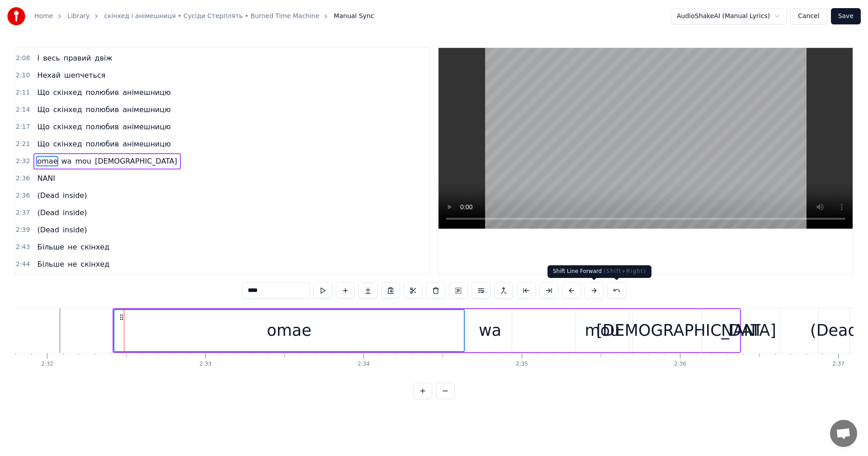 Image resolution: width=868 pixels, height=456 pixels. I want to click on div: Shift Line Forward, so click(599, 272).